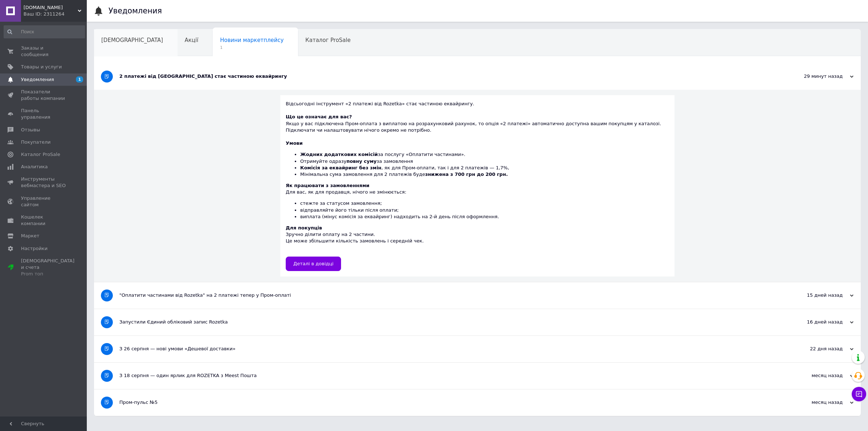  What do you see at coordinates (485, 168) in the screenshot?
I see `li: , як для Пром-оплати, так і для 2 платежів — 1,7%,` at bounding box center [485, 168].